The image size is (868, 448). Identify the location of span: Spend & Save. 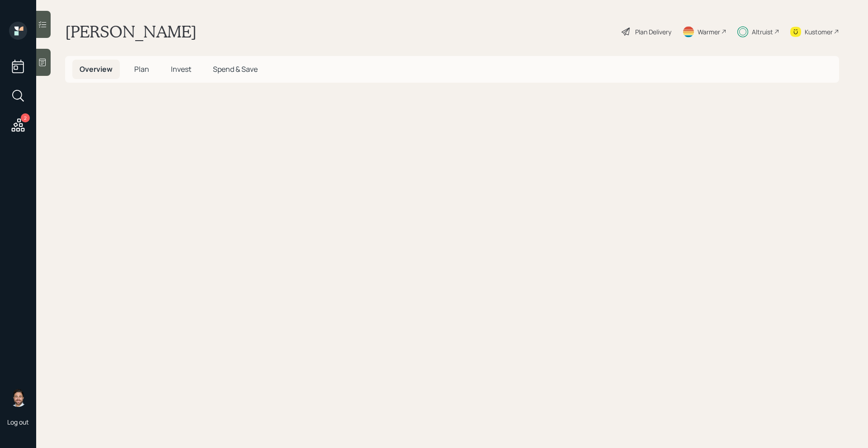
(235, 69).